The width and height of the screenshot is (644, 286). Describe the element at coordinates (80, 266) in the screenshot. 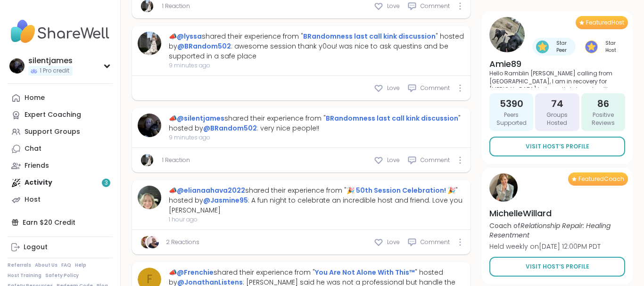

I see `a: Help` at that location.